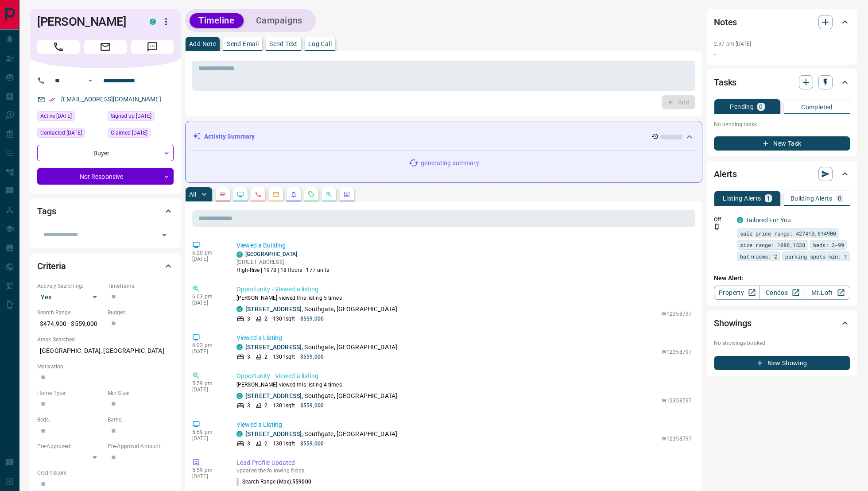  What do you see at coordinates (140, 393) in the screenshot?
I see `p: Min Size:` at bounding box center [140, 393].